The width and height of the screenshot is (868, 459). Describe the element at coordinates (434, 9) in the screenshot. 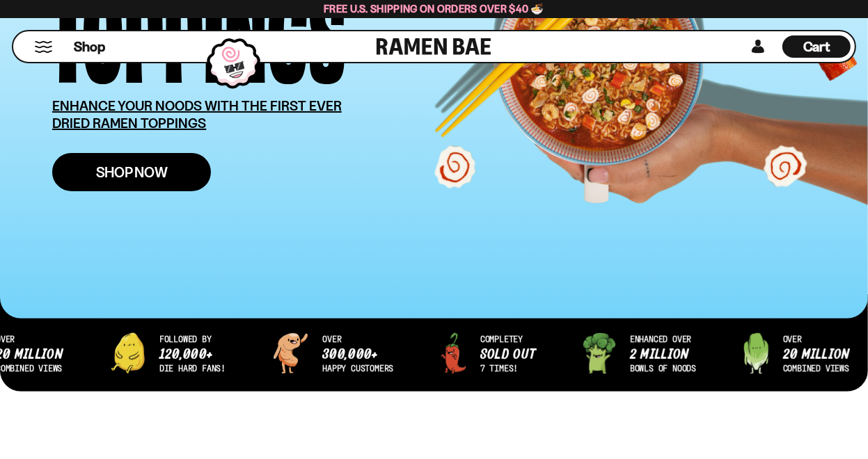

I see `span: Free U.S. Shipping on Orders over $40 🍜` at that location.